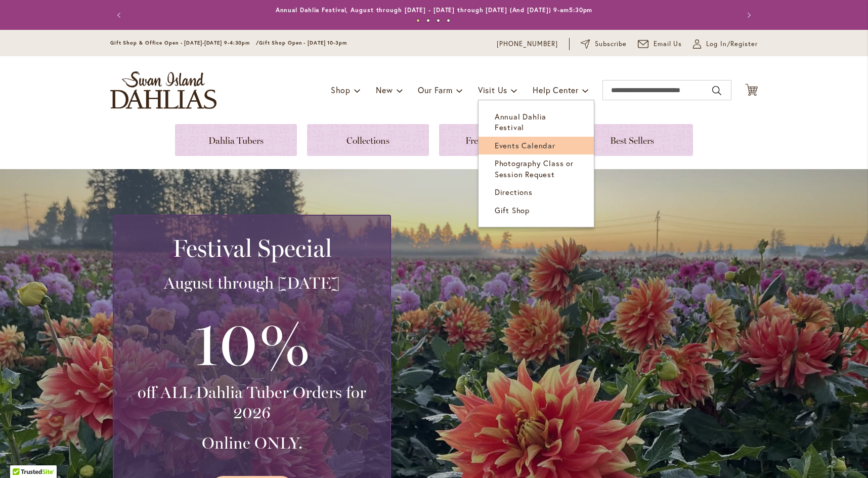  Describe the element at coordinates (428, 20) in the screenshot. I see `button: 2 of 4` at that location.